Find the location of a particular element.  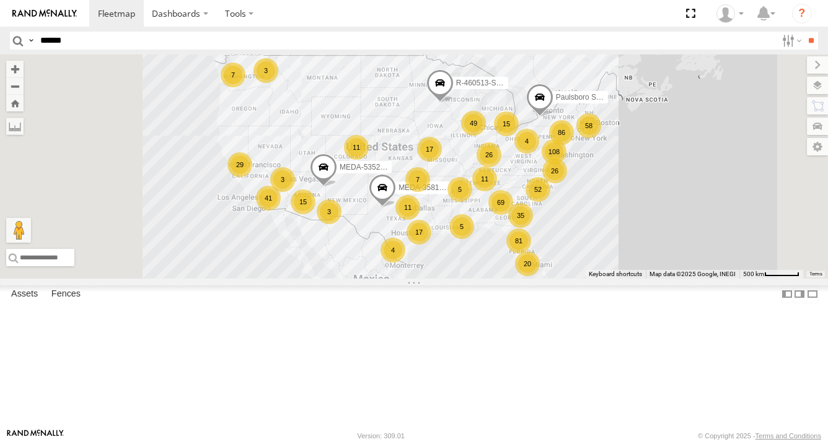

span: 500 km is located at coordinates (753, 274).